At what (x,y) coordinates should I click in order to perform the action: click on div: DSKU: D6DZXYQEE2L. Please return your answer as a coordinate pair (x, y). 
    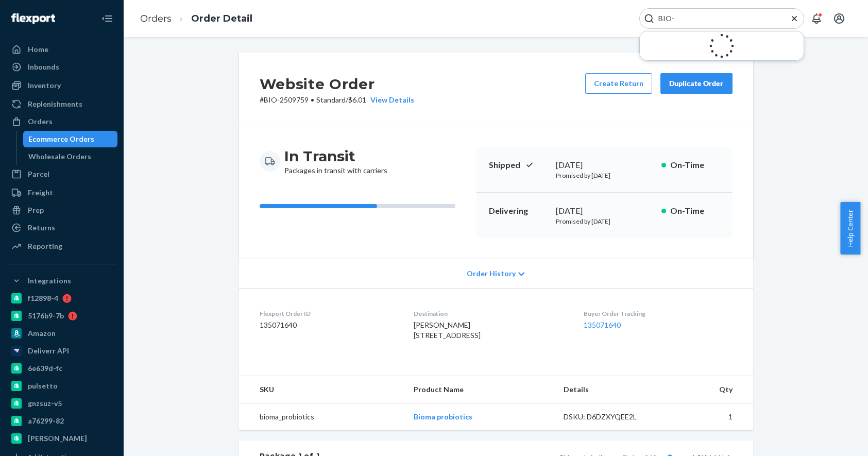
    Looking at the image, I should click on (612, 417).